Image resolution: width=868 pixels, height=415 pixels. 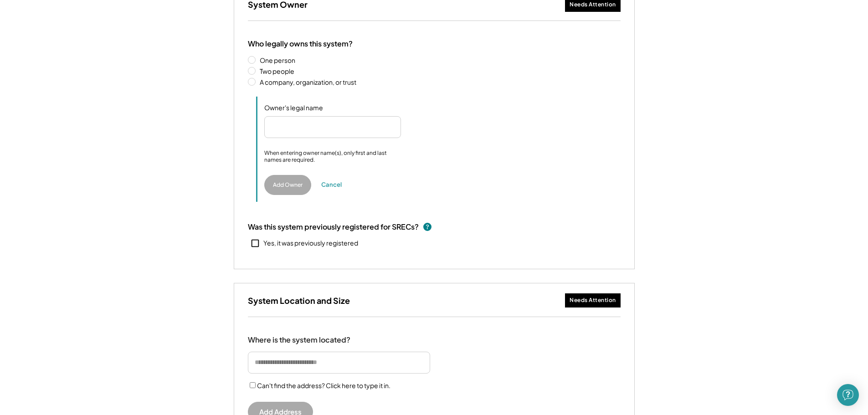 I want to click on button: Cancel, so click(x=332, y=185).